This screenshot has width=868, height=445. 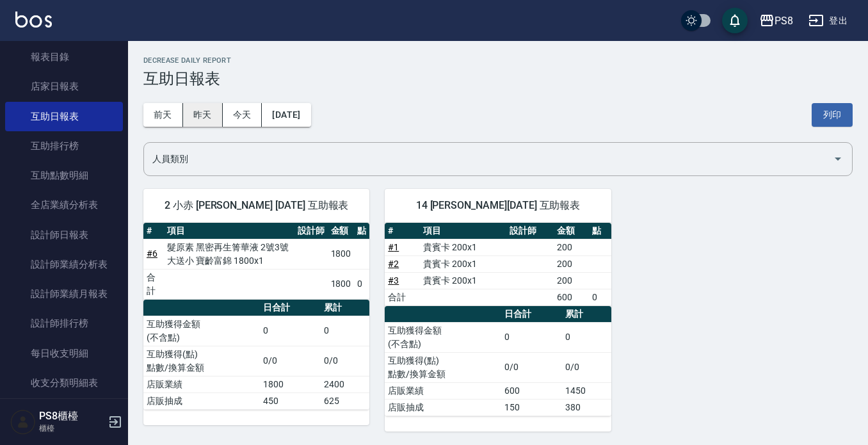 What do you see at coordinates (828, 21) in the screenshot?
I see `button: 登出` at bounding box center [828, 21].